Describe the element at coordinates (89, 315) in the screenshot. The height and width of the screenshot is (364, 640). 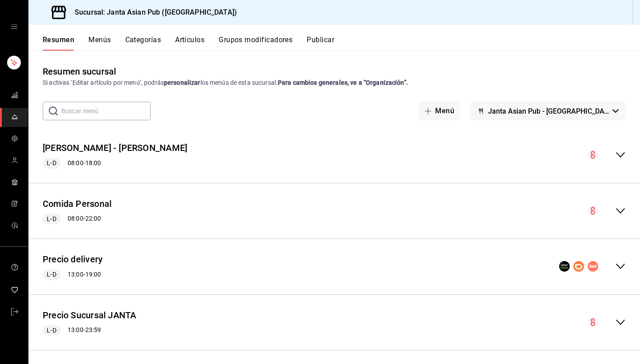
I see `button: Precio Sucursal JANTA` at that location.